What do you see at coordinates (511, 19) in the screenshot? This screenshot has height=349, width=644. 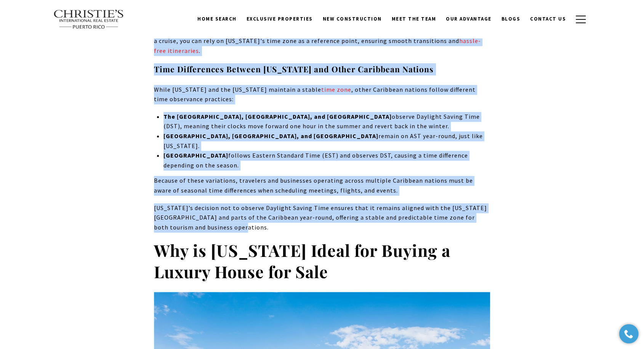 I see `span: Blogs` at bounding box center [511, 19].